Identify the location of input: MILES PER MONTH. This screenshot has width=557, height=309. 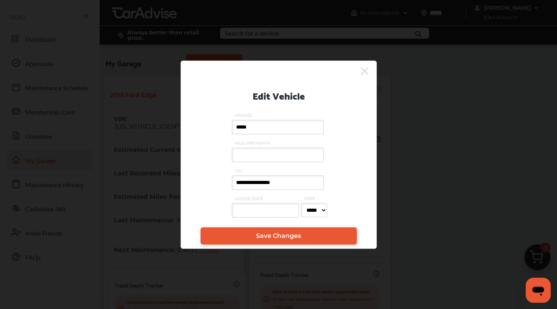
(277, 155).